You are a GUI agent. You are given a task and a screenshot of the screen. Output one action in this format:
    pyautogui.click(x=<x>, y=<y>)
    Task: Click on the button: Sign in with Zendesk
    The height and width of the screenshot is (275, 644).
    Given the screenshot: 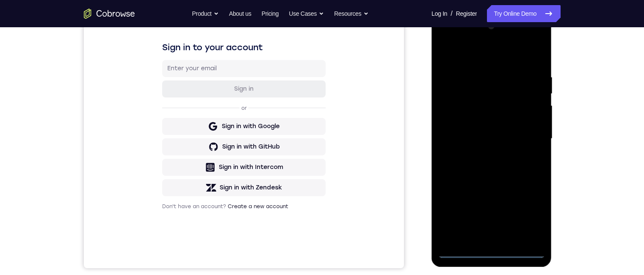 What is the action you would take?
    pyautogui.click(x=160, y=205)
    